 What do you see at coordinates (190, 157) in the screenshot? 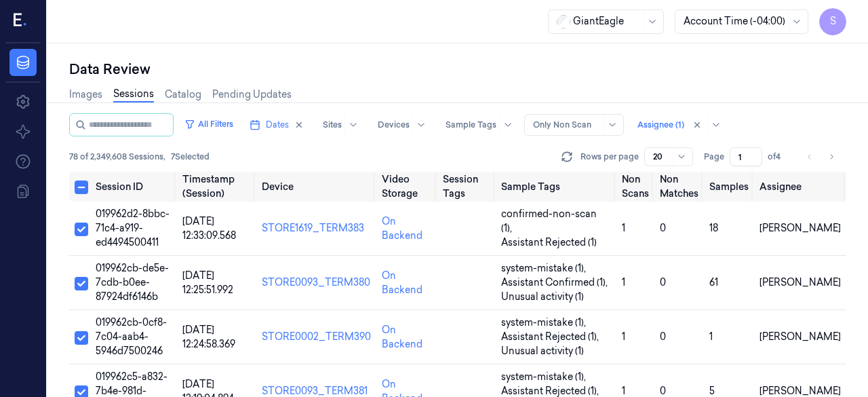
I see `span: 7 Selected` at bounding box center [190, 157].